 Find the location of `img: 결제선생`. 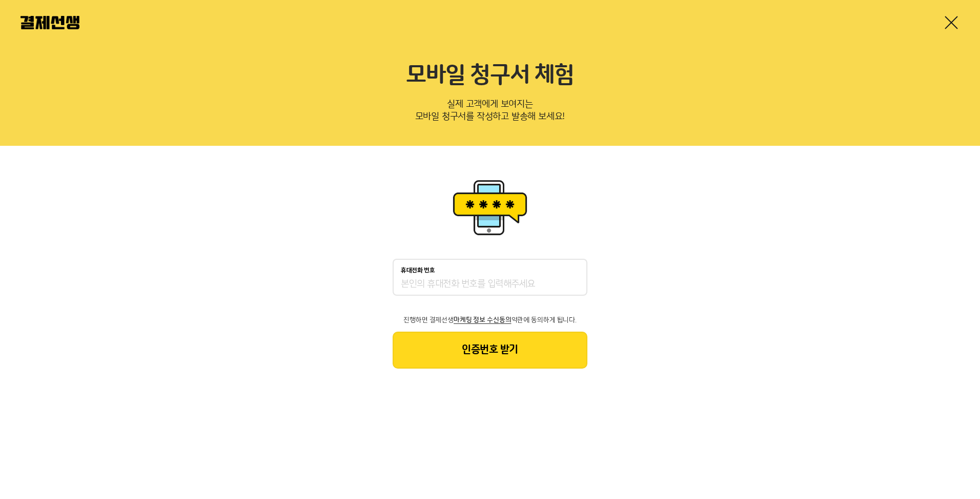

img: 결제선생 is located at coordinates (49, 22).